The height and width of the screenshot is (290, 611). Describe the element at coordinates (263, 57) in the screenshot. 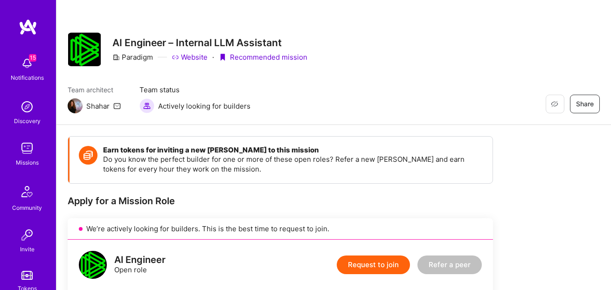

I see `div: Recommended mission` at that location.